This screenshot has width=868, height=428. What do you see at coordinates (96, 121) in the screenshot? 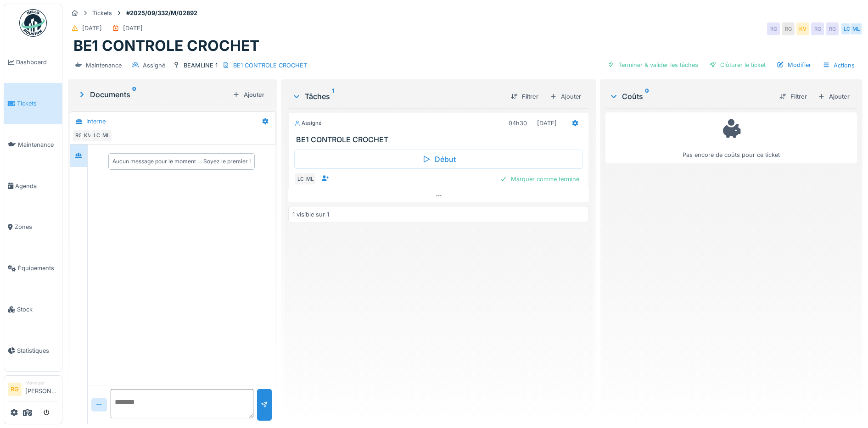
I see `div: Interne` at bounding box center [96, 121].